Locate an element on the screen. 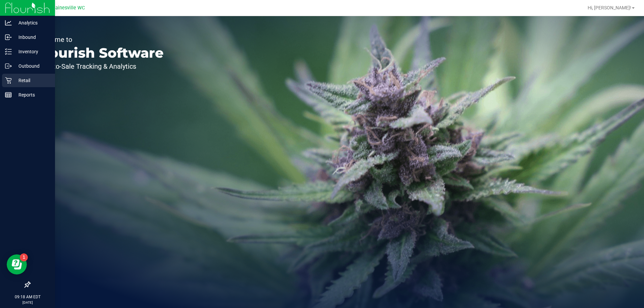 This screenshot has width=644, height=308. p: Inbound is located at coordinates (32, 37).